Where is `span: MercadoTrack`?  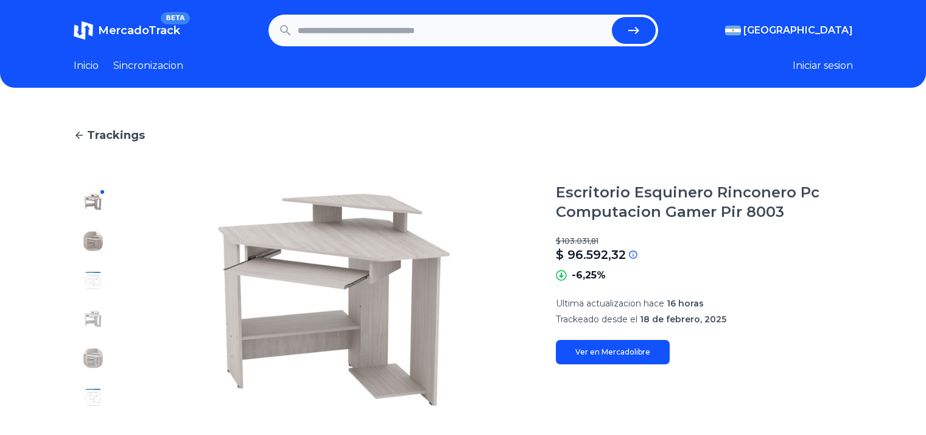 span: MercadoTrack is located at coordinates (139, 30).